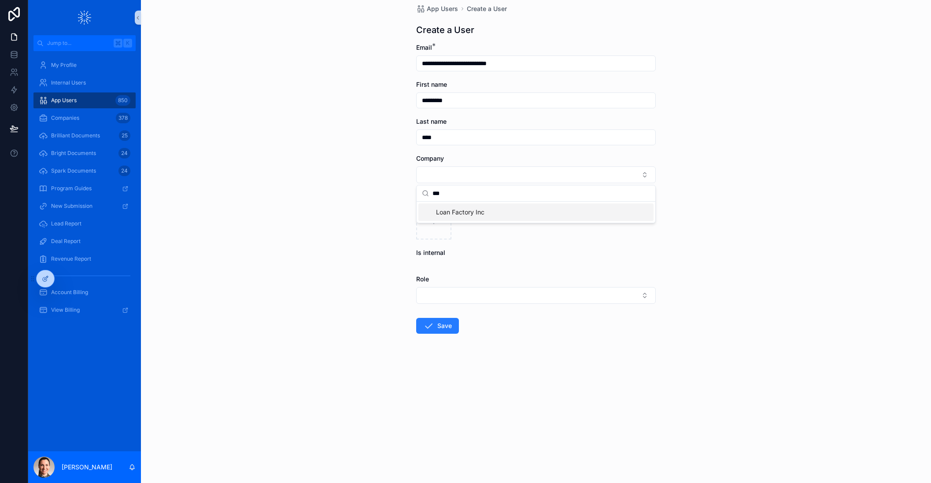  Describe the element at coordinates (85, 171) in the screenshot. I see `a: Spark Documents24` at that location.